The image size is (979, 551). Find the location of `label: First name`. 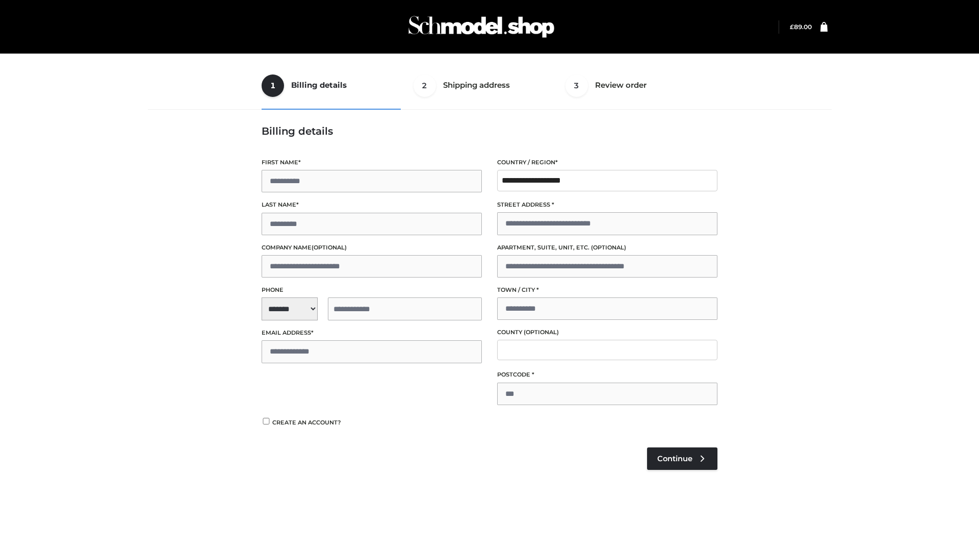

label: First name is located at coordinates (372, 162).